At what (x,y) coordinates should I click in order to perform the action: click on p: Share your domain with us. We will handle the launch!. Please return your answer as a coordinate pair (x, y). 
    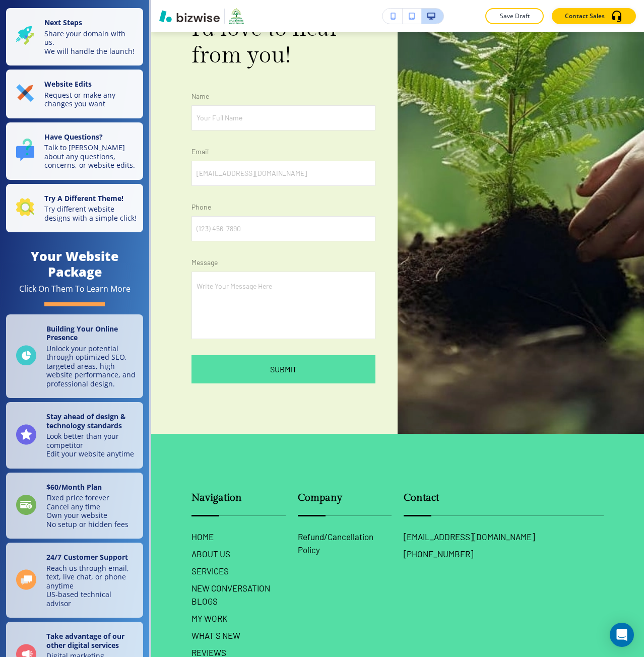
    Looking at the image, I should click on (91, 42).